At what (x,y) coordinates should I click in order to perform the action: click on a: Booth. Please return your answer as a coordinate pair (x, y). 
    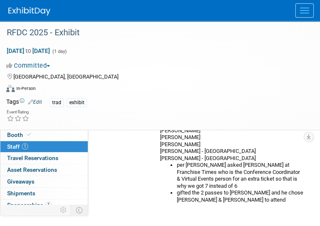
    Looking at the image, I should click on (44, 135).